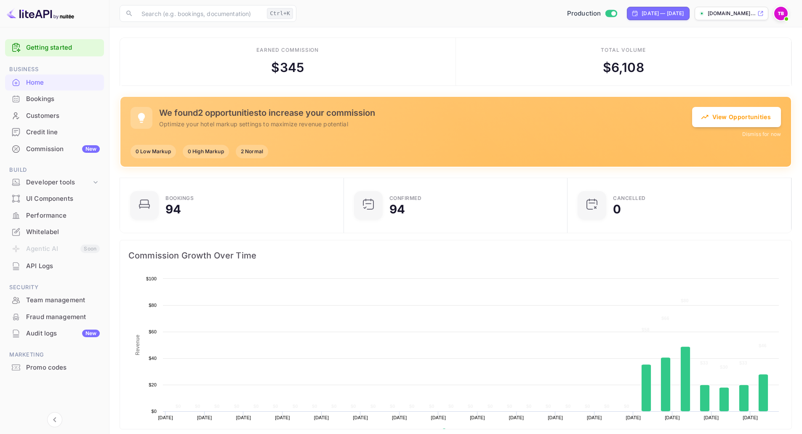 The image size is (802, 434). What do you see at coordinates (54, 266) in the screenshot?
I see `a: API Logs` at bounding box center [54, 266].